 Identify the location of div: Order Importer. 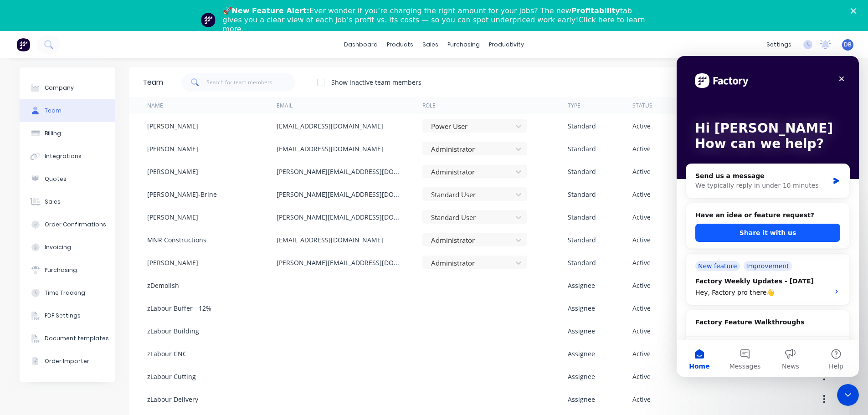
(67, 361).